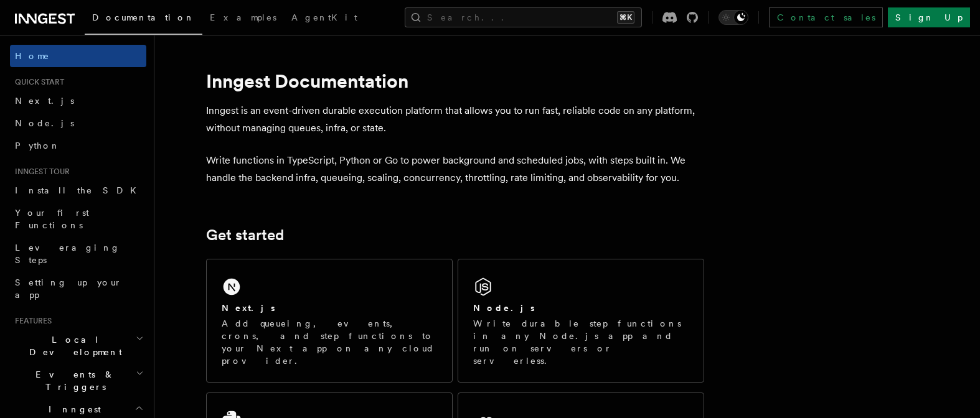  I want to click on button: Search...⌘K, so click(523, 18).